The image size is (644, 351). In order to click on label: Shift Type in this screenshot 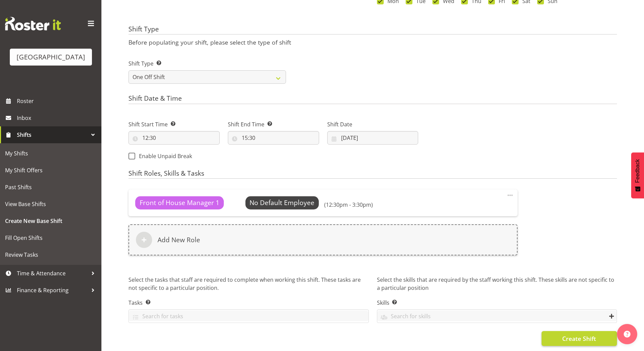, I will do `click(207, 64)`.